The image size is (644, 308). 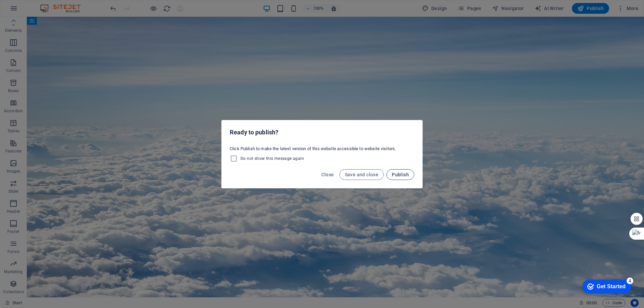 What do you see at coordinates (30, 10) in the screenshot?
I see `div: Get Started 4 items remaining, 20% complete` at bounding box center [30, 10].